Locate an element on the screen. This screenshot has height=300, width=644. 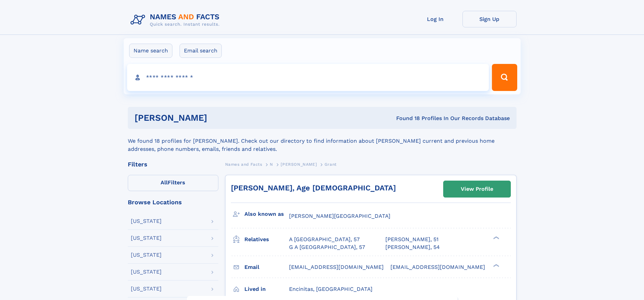
h3: Lived in is located at coordinates (267, 289).